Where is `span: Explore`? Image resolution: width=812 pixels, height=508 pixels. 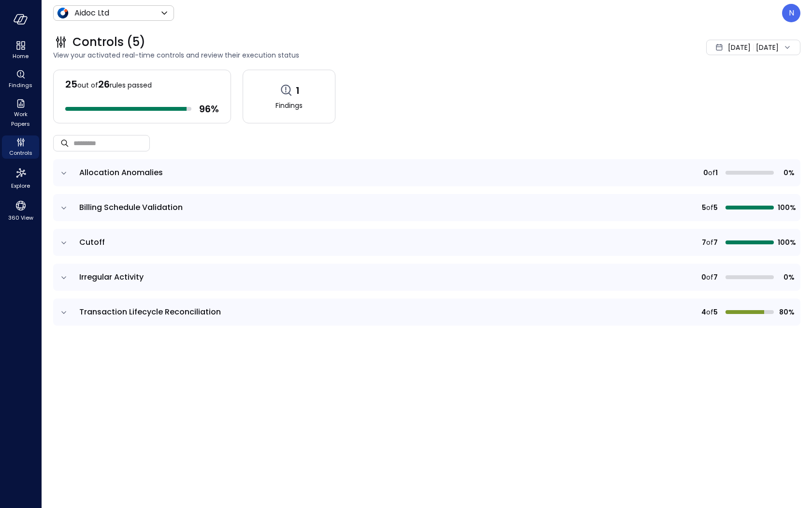
span: Explore is located at coordinates (20, 186).